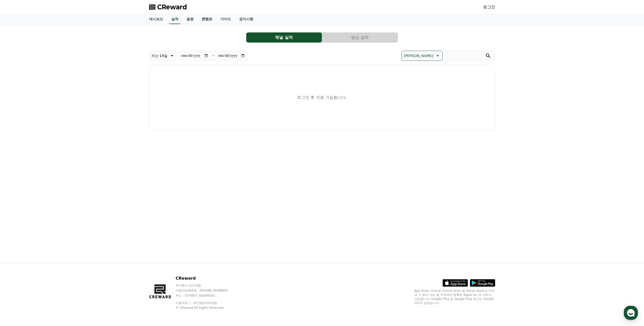  I want to click on span: 설정, so click(81, 170).